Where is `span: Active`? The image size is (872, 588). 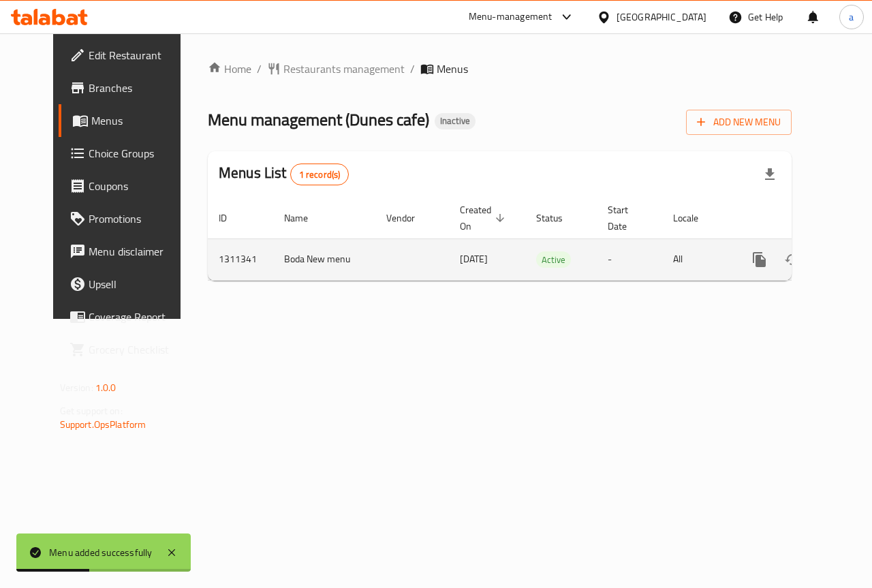
span: Active is located at coordinates (554, 259).